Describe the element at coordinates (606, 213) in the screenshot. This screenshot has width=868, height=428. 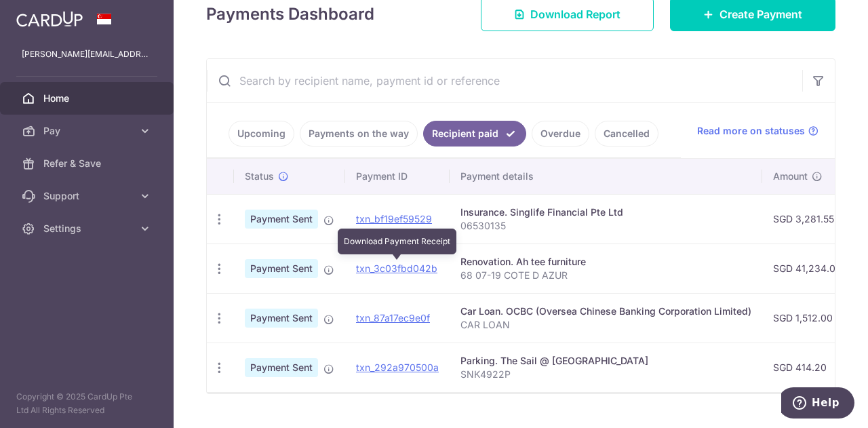
I see `div: Insurance. Singlife Financial Pte Ltd` at that location.